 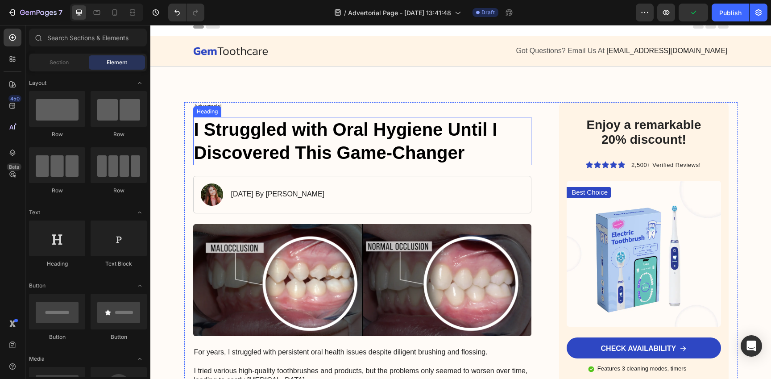 What do you see at coordinates (35, 12) in the screenshot?
I see `button: 7` at bounding box center [35, 12].